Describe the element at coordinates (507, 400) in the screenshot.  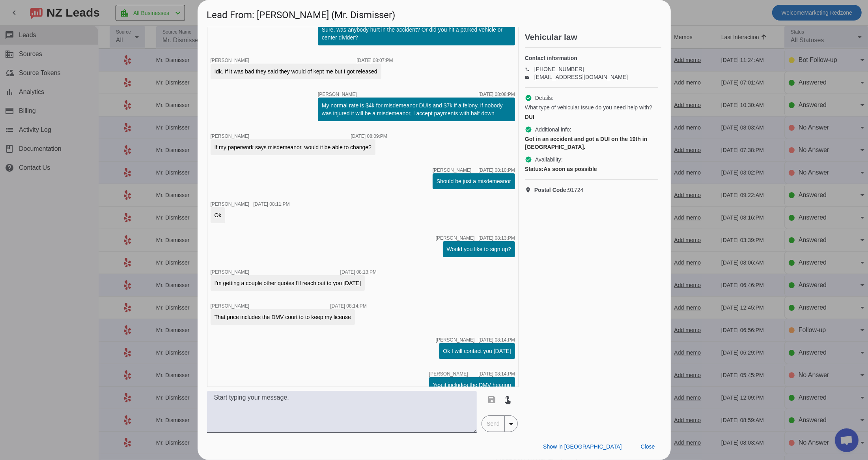
I see `mat-icon: touch_app` at that location.